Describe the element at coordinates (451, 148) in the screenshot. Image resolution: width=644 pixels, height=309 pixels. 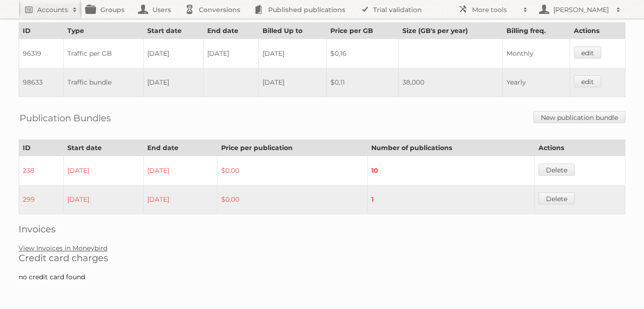
I see `th: Number of publications` at that location.